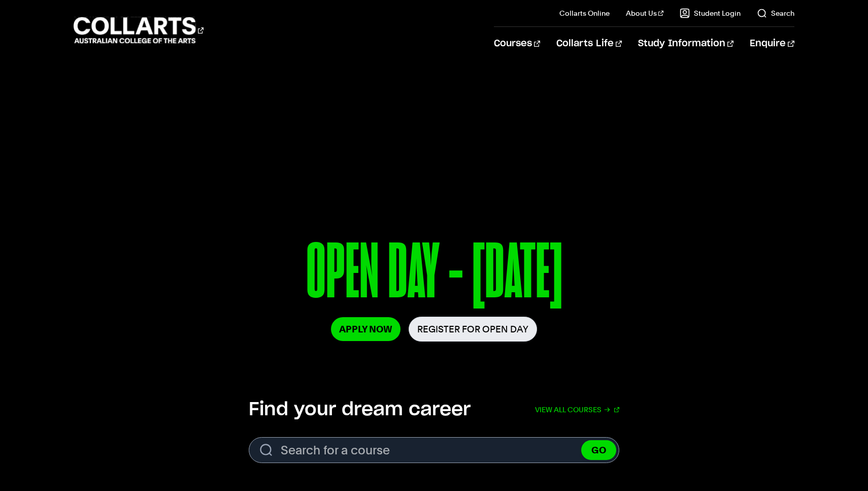 This screenshot has height=491, width=868. Describe the element at coordinates (710, 13) in the screenshot. I see `a: Student Login` at that location.